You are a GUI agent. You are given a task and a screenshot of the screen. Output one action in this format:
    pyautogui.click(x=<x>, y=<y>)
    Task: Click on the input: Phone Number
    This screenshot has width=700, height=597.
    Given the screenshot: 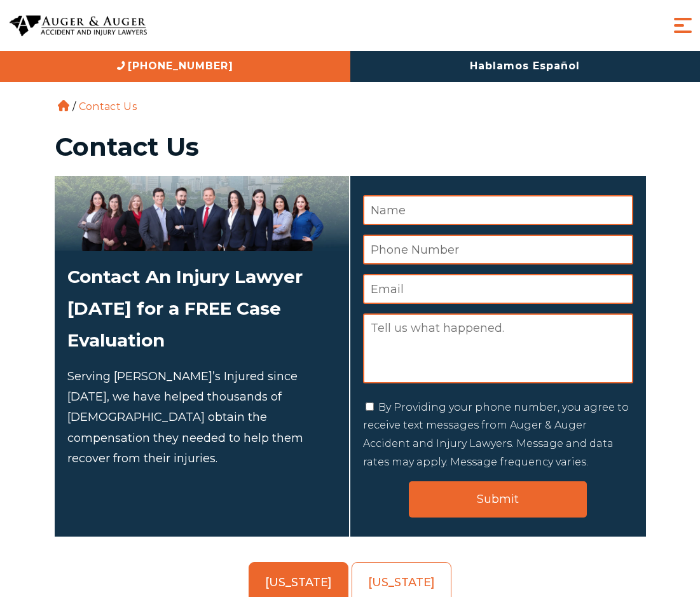 What is the action you would take?
    pyautogui.click(x=498, y=249)
    